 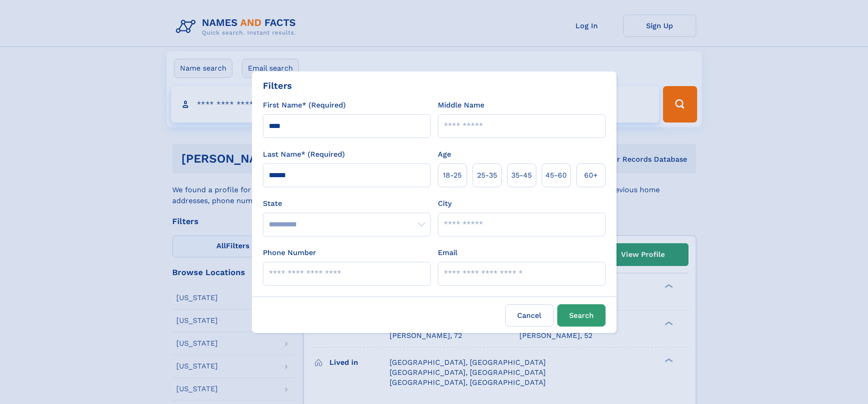 I want to click on button: Search, so click(x=581, y=315).